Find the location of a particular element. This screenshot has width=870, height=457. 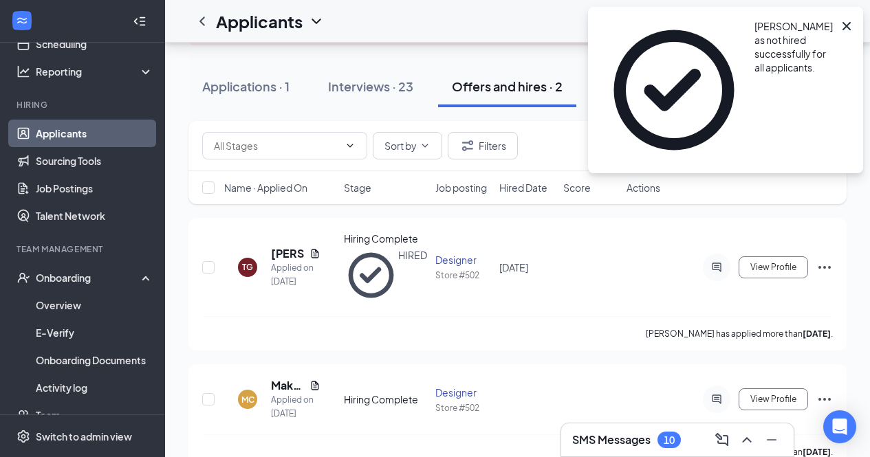

svg: ComposeMessage is located at coordinates (722, 440).